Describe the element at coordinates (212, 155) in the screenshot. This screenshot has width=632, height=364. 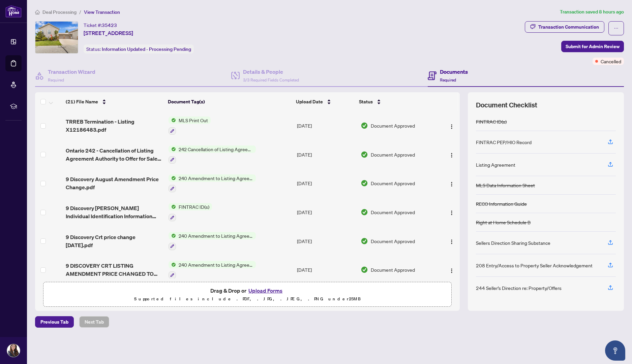
I see `button: Status Icon242 Cancellation of Listing Agreement - Authority to Offer for Sale` at that location.